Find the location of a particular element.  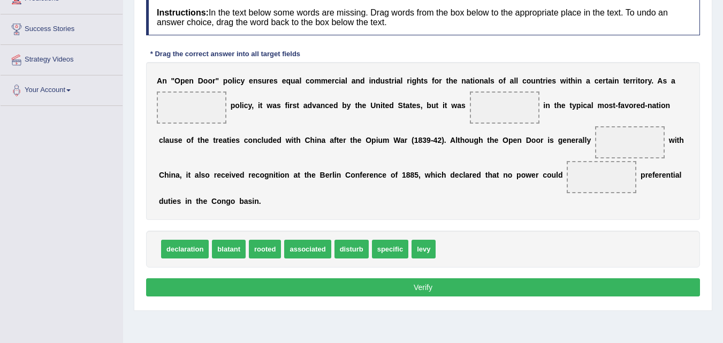

b: 1 is located at coordinates (416, 140).